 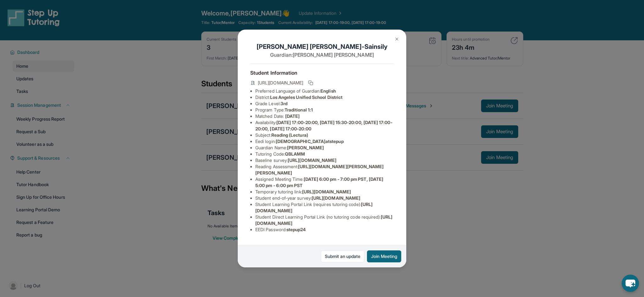 What do you see at coordinates (324, 141) in the screenshot?
I see `li: Eedi login :` at bounding box center [324, 141].